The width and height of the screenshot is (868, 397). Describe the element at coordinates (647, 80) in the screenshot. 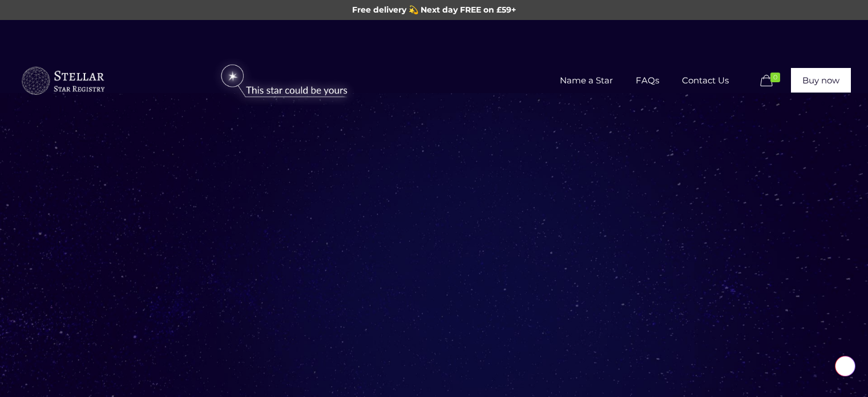

I see `span: FAQs` at that location.